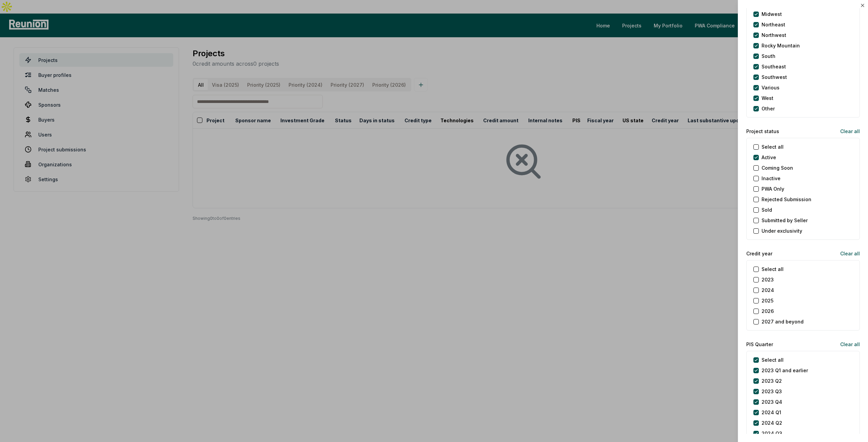 The image size is (868, 442). What do you see at coordinates (768, 56) in the screenshot?
I see `label: South` at bounding box center [768, 56].